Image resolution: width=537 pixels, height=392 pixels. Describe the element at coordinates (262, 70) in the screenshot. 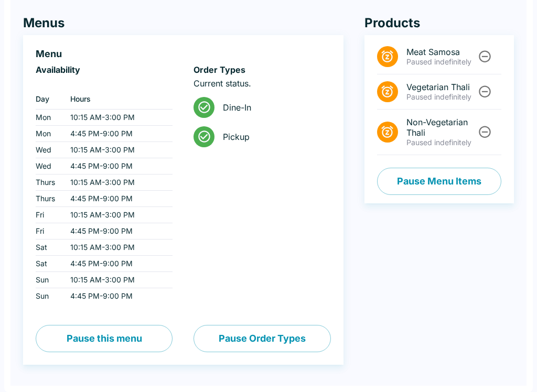

I see `h6: Order Types` at that location.